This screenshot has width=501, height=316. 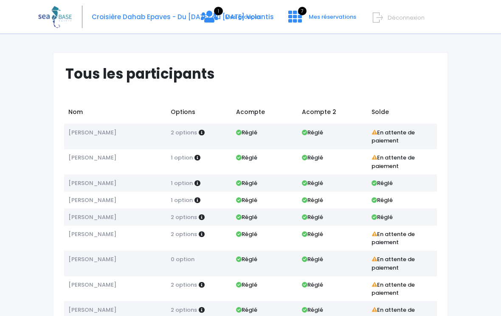 I want to click on span: 7, so click(x=303, y=11).